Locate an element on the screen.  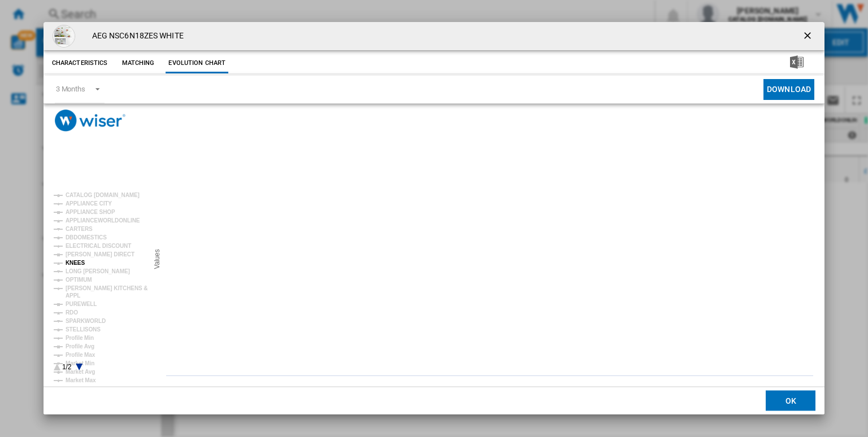
tspan: Profile Avg is located at coordinates (80, 346).